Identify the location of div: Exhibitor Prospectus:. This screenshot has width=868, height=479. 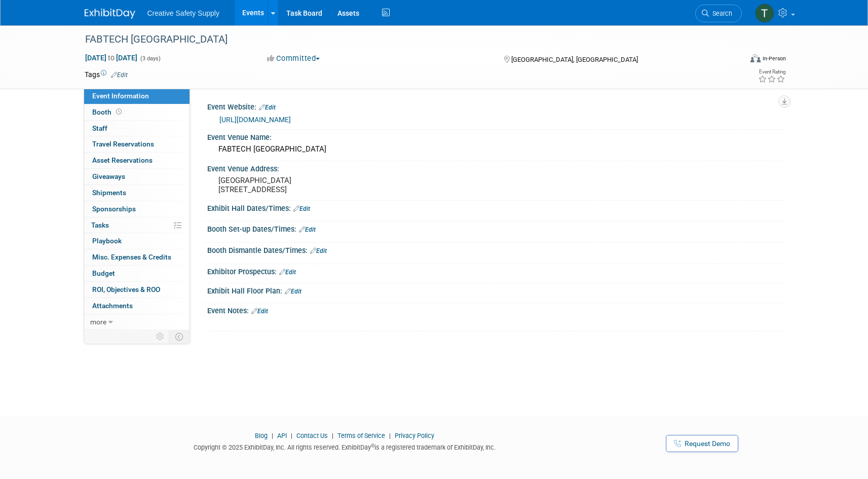
(495, 271).